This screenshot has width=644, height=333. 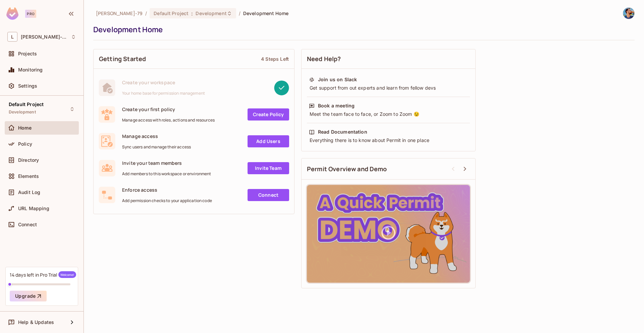 What do you see at coordinates (336, 106) in the screenshot?
I see `div: Book a meeting` at bounding box center [336, 106].